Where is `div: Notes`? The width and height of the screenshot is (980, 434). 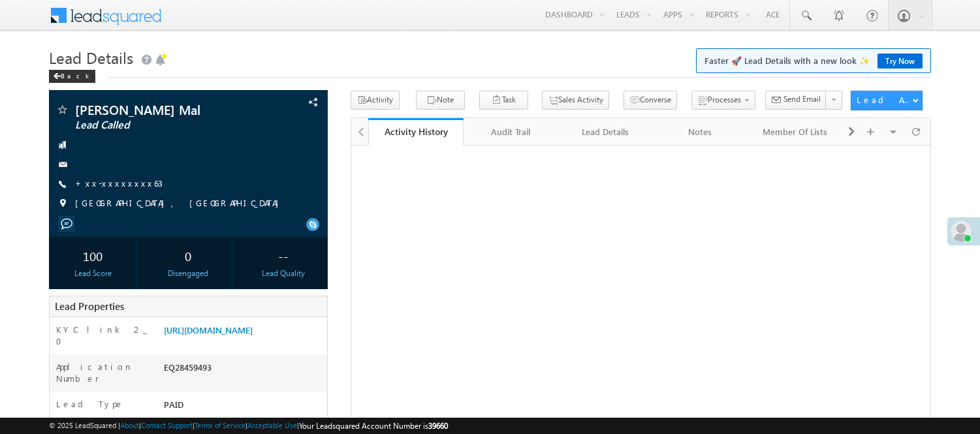 div: Notes is located at coordinates (700, 132).